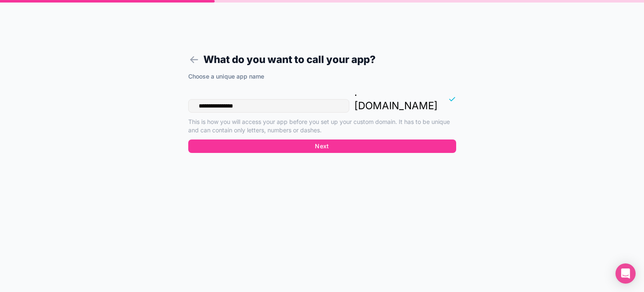  What do you see at coordinates (322, 126) in the screenshot?
I see `p: This is how you will access your app before you set up your custom domain. It has to be unique an...` at bounding box center [322, 126].